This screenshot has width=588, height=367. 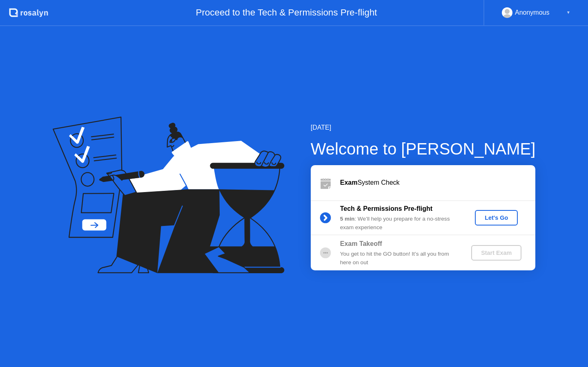 I want to click on div: System Check, so click(x=438, y=183).